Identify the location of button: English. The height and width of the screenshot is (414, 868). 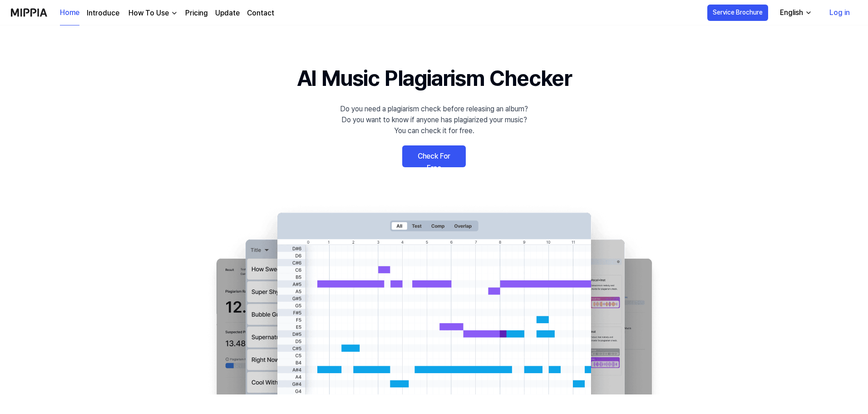
(795, 13).